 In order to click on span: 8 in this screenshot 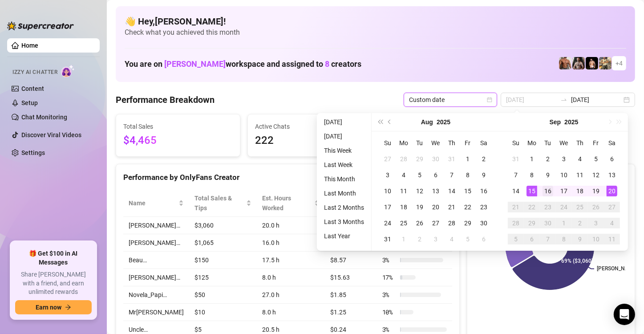, I will do `click(327, 64)`.